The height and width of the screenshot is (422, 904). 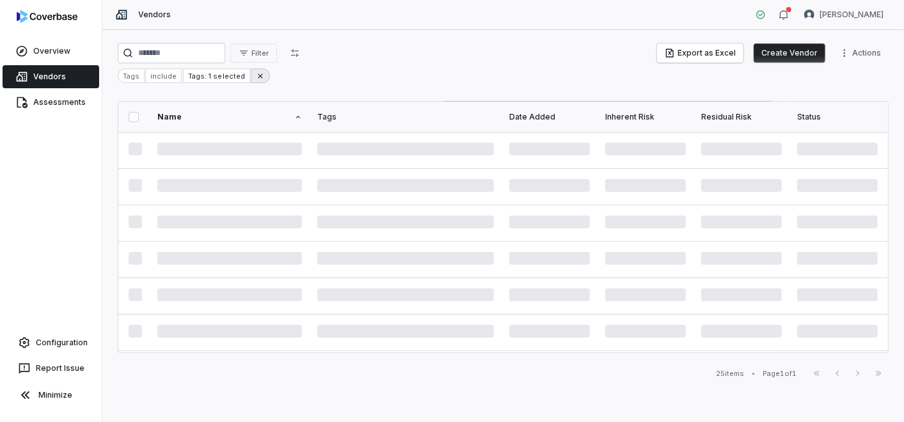 What do you see at coordinates (51, 369) in the screenshot?
I see `button: Report Issue` at bounding box center [51, 369].